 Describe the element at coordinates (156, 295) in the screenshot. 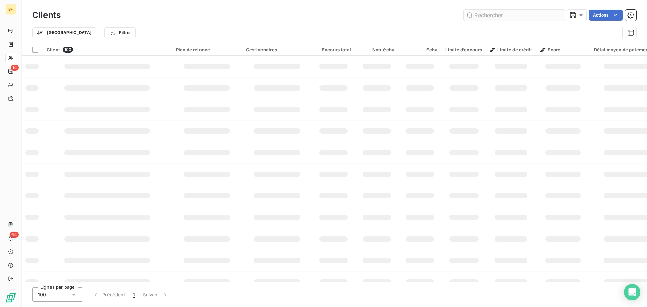

I see `button: Suivant` at that location.